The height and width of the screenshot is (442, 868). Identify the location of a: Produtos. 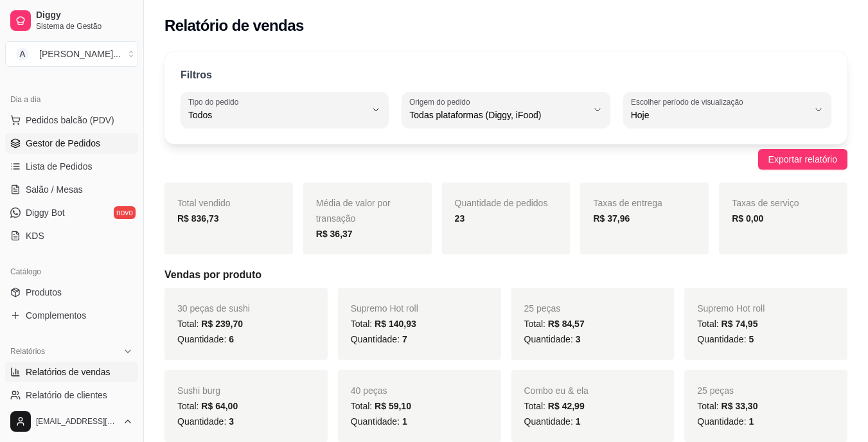
(71, 292).